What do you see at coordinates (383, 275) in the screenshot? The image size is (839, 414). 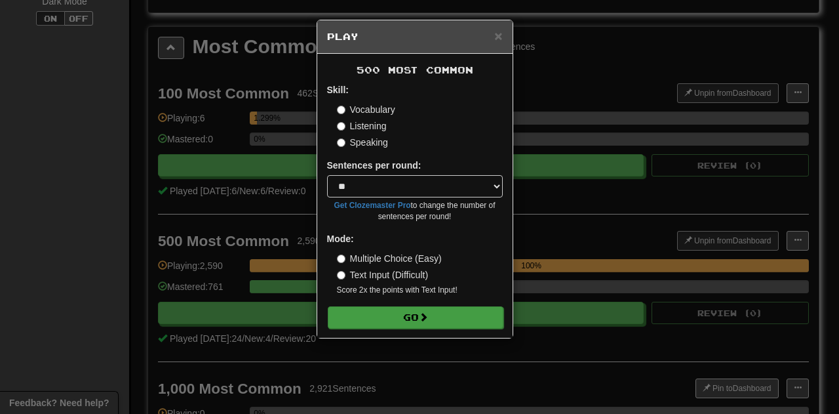 I see `label: Text Input (Difficult)` at bounding box center [383, 275].